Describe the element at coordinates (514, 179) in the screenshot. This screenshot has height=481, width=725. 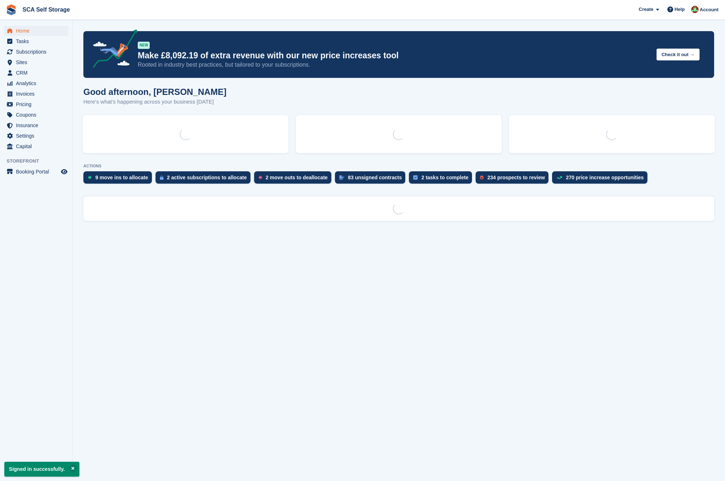
I see `a: 234 prospects to review` at that location.